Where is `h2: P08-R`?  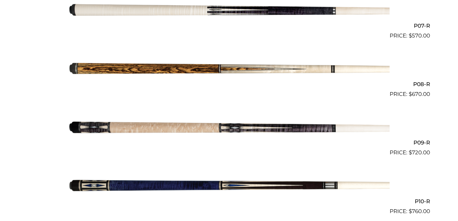 h2: P08-R is located at coordinates (229, 84).